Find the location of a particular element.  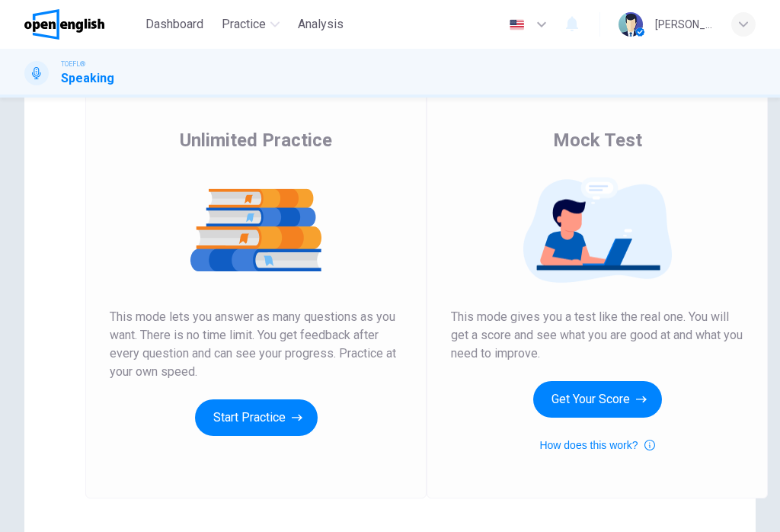

img: Profile picture is located at coordinates (631, 24).